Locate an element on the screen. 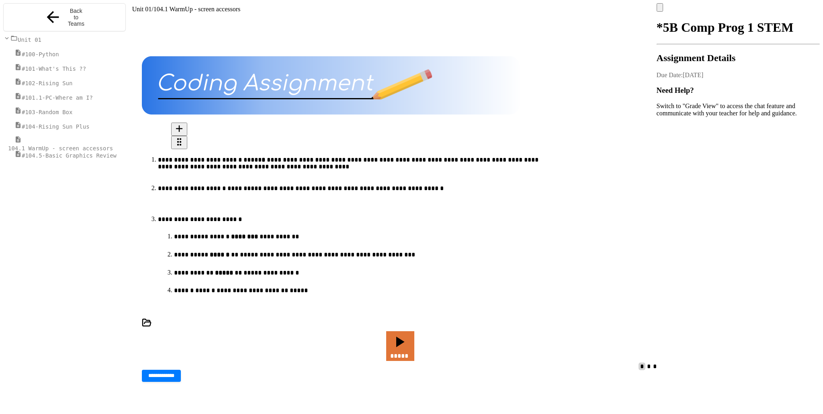 Image resolution: width=823 pixels, height=414 pixels. span: #103-Random Box is located at coordinates (47, 112).